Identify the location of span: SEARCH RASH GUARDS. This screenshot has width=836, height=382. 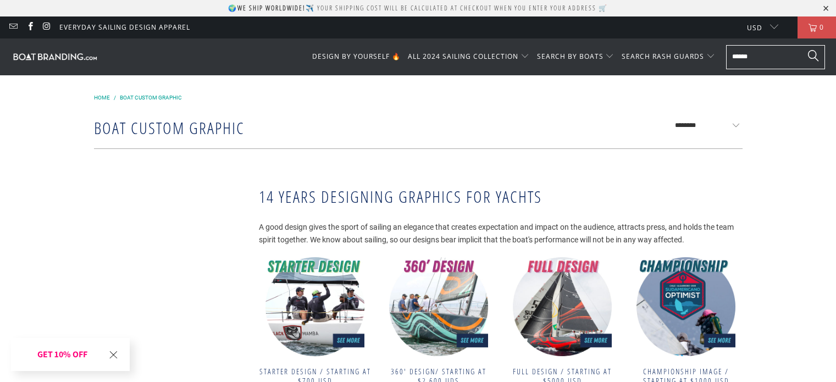
(663, 56).